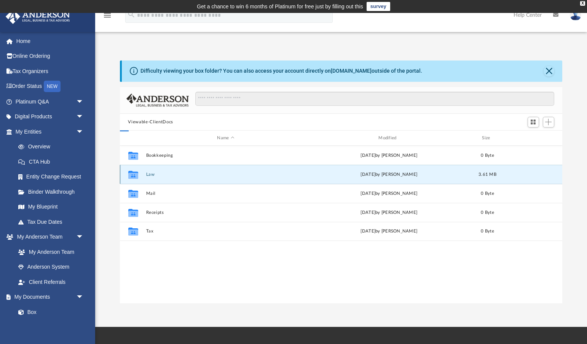 The image size is (587, 344). I want to click on button: Switch to Grid View, so click(533, 122).